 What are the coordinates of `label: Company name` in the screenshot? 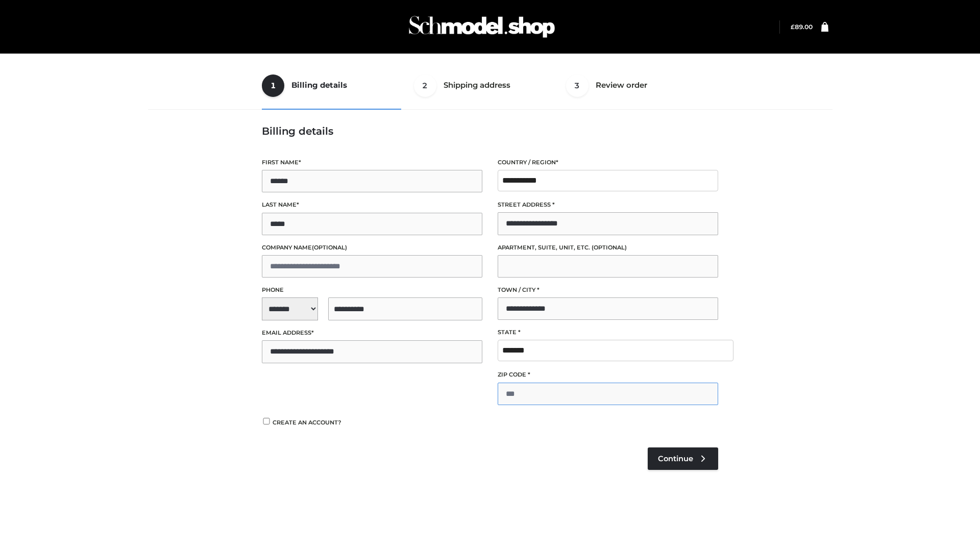 It's located at (372, 248).